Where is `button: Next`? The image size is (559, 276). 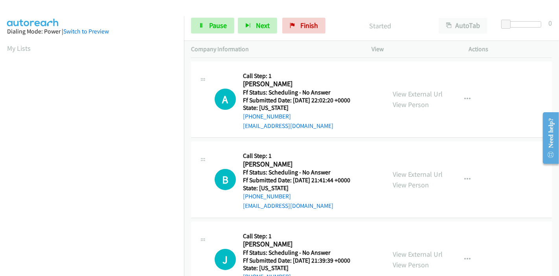
button: Next is located at coordinates (258, 26).